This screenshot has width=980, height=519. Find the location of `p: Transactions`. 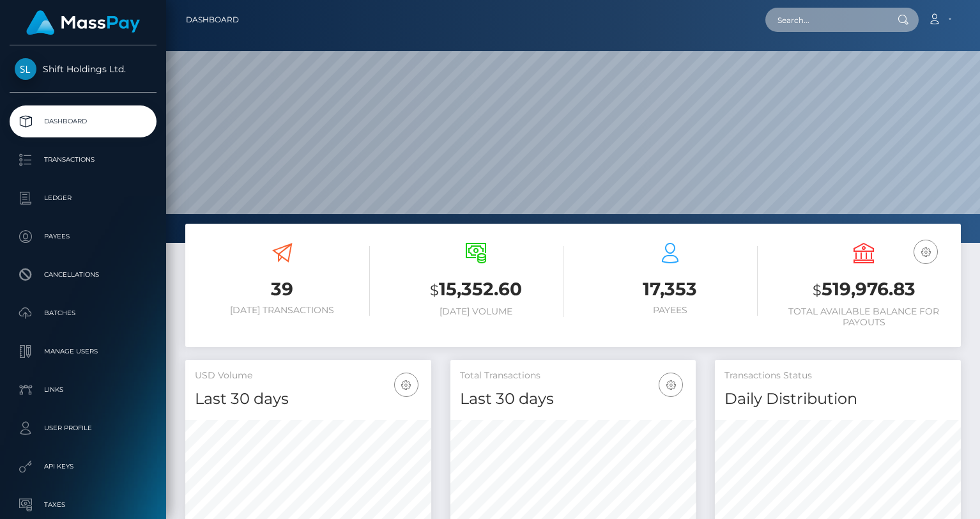

p: Transactions is located at coordinates (83, 160).